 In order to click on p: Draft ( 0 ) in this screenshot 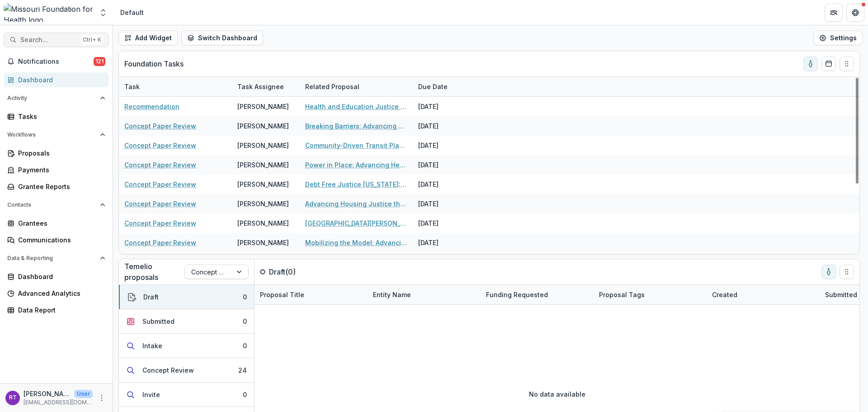, I will do `click(282, 272)`.